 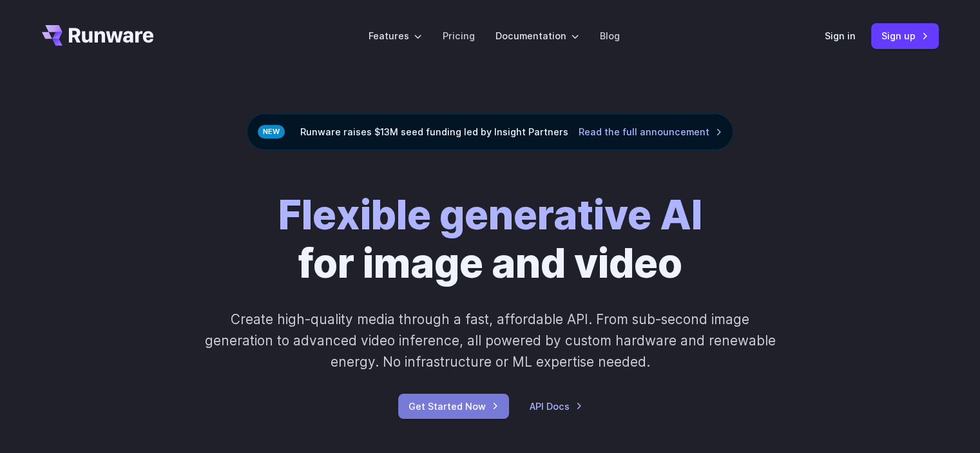 I want to click on a: Sign in, so click(x=840, y=36).